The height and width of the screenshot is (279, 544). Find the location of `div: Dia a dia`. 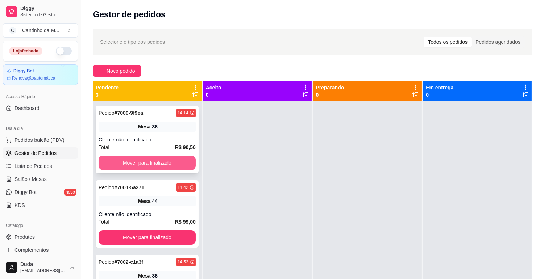

div: Dia a dia is located at coordinates (40, 129).